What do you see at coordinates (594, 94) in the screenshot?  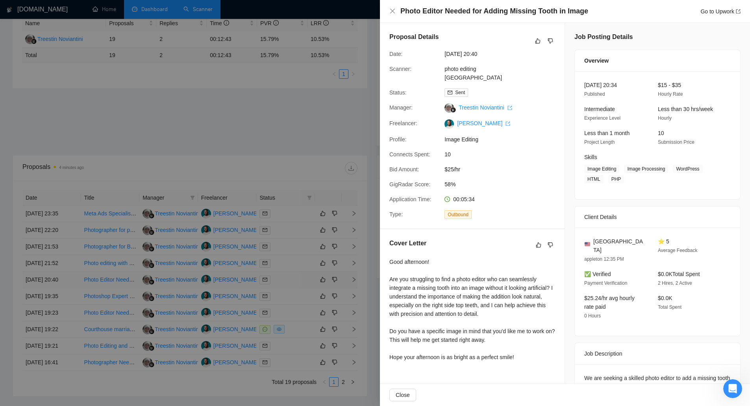 I see `span: Published` at bounding box center [594, 94].